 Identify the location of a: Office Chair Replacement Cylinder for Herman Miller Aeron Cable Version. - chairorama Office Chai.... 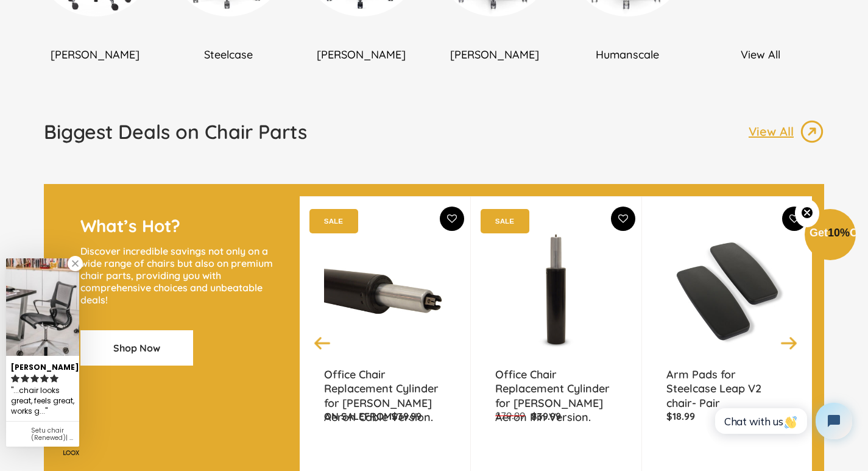
(385, 292).